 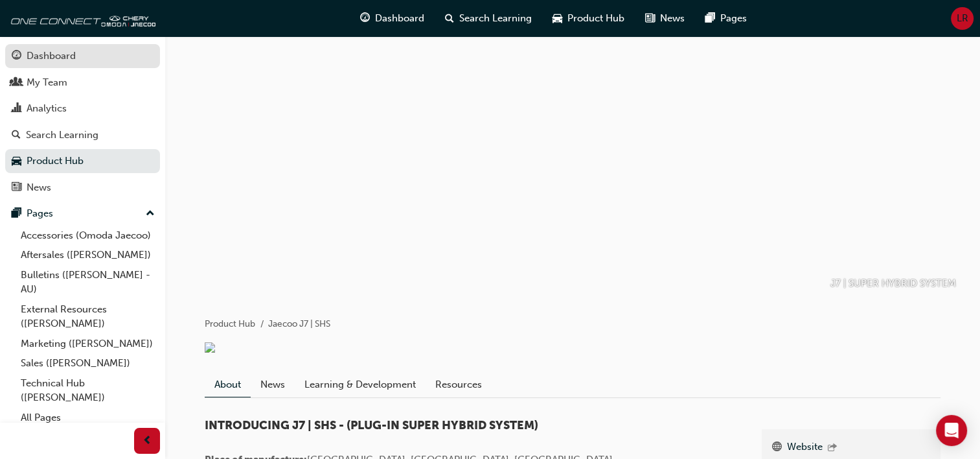 I want to click on a: Dashboard, so click(x=83, y=55).